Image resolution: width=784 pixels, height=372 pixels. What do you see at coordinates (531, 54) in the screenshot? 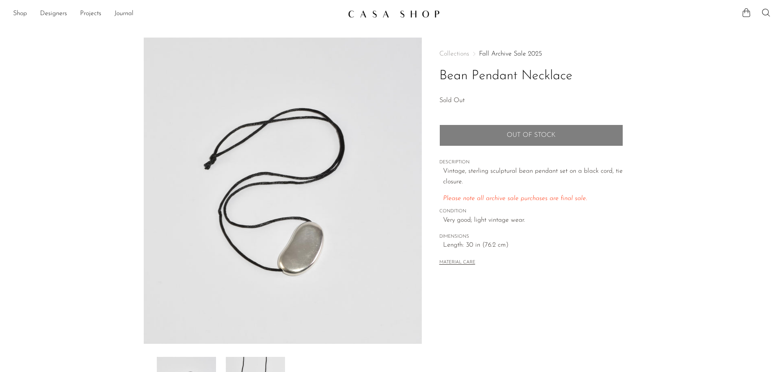
I see `nav: Breadcrumbs` at bounding box center [531, 54].